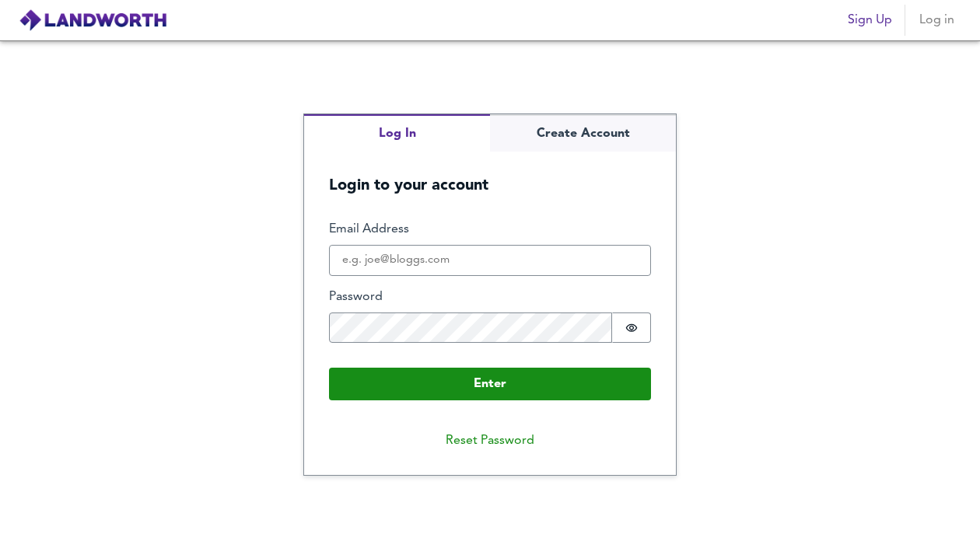 The image size is (980, 548). Describe the element at coordinates (631, 328) in the screenshot. I see `button: Show password` at that location.